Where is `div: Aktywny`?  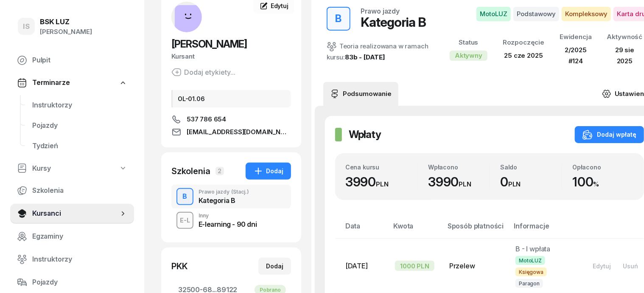
div: Aktywny is located at coordinates (468, 56).